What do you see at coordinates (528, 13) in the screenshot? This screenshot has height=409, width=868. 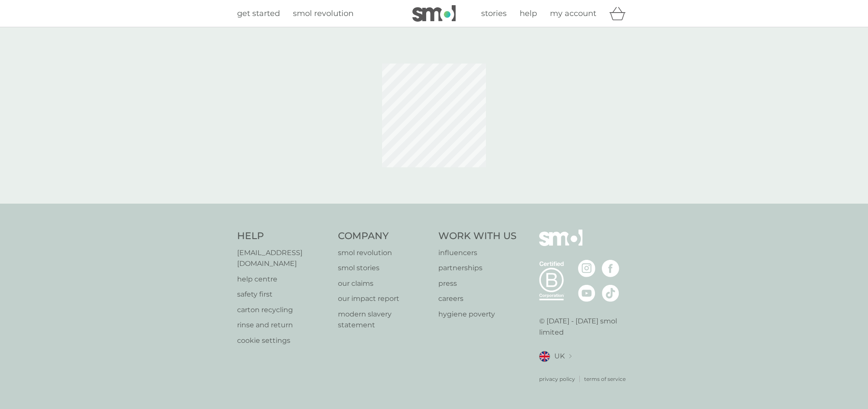 I see `span: help` at bounding box center [528, 13].